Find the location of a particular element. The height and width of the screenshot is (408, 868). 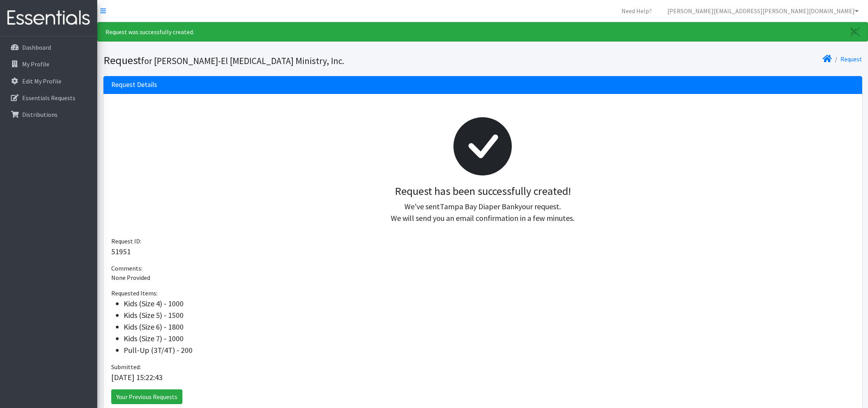

li: Kids (Size 5) - 1500 is located at coordinates (489, 315).